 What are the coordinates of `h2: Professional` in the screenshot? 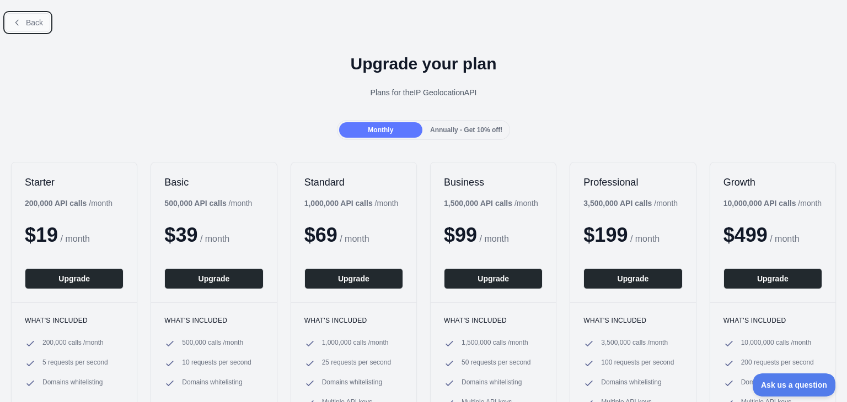 It's located at (632, 182).